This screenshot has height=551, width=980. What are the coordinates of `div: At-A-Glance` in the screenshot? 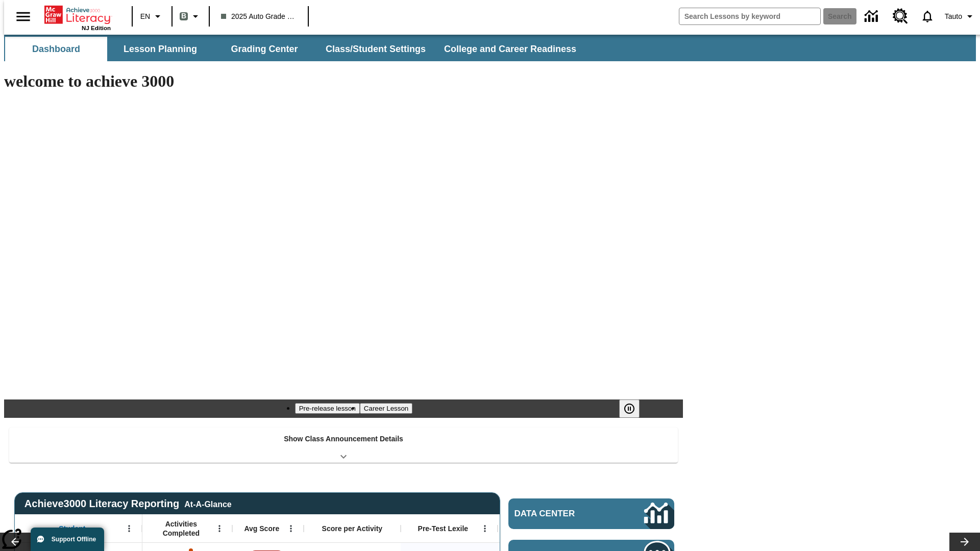 It's located at (208, 504).